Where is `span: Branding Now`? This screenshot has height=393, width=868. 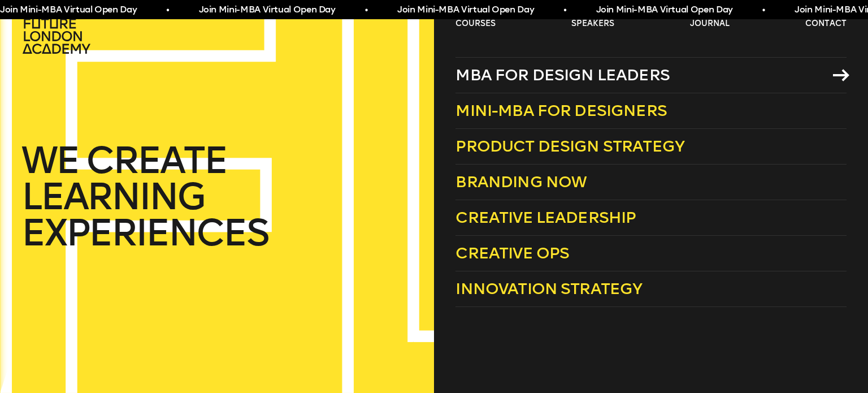
span: Branding Now is located at coordinates (521, 182).